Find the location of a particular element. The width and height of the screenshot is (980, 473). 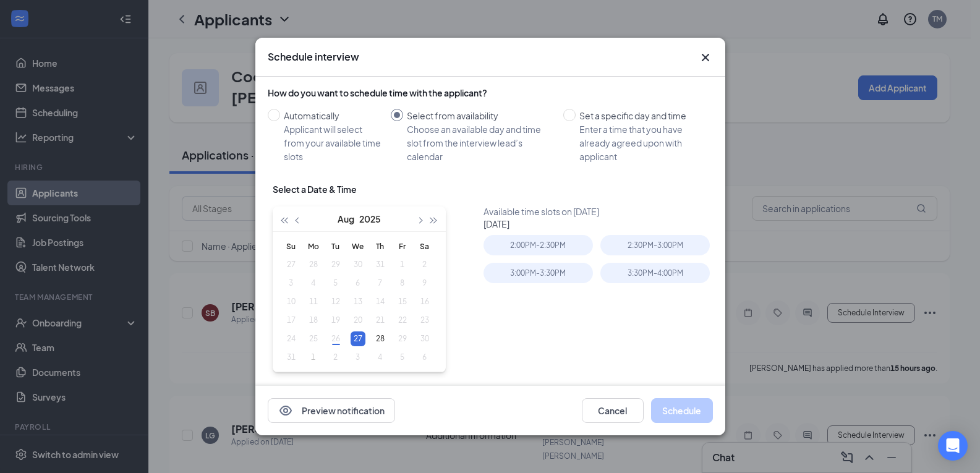

th: Su is located at coordinates (292, 246).